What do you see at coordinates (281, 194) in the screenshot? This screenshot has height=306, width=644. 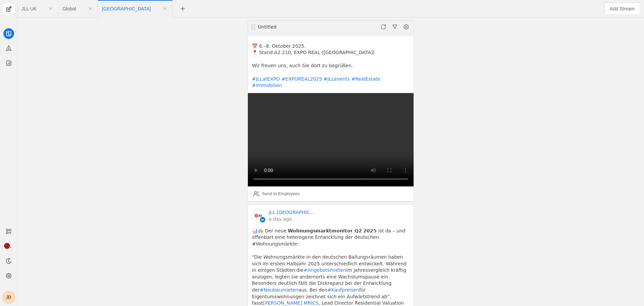 I see `div: Send to Employees` at bounding box center [281, 194].